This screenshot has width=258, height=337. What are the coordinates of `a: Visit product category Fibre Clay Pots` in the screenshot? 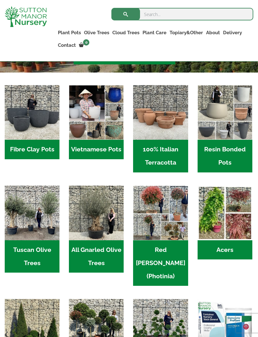 It's located at (32, 122).